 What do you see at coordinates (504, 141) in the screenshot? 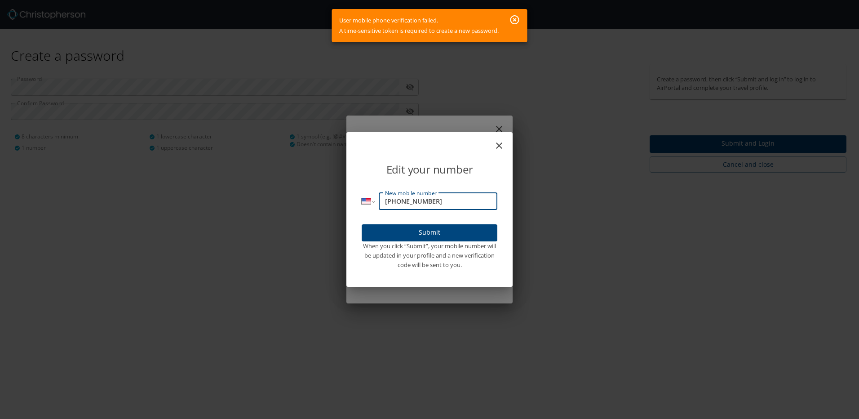
I see `button: close` at bounding box center [504, 141].